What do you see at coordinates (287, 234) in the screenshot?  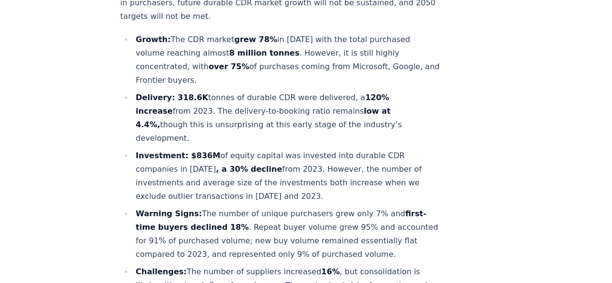 I see `li: The number of unique purchasers grew only 7% and . Repeat buyer volume grew 95% and accounted for...` at bounding box center [287, 234].